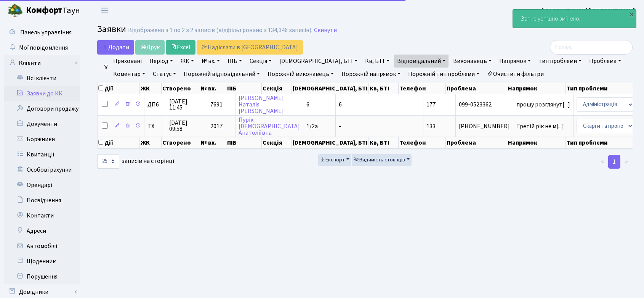  What do you see at coordinates (560, 61) in the screenshot?
I see `a: Тип проблеми` at bounding box center [560, 61].